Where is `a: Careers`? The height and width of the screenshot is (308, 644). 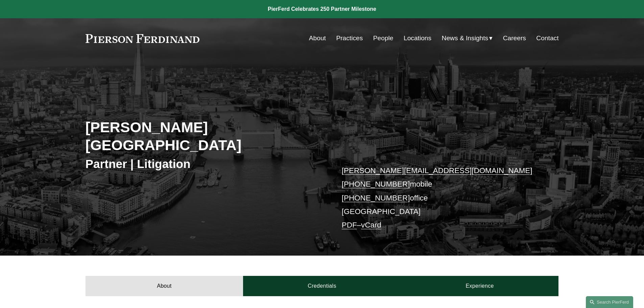
a: Careers is located at coordinates (515, 38).